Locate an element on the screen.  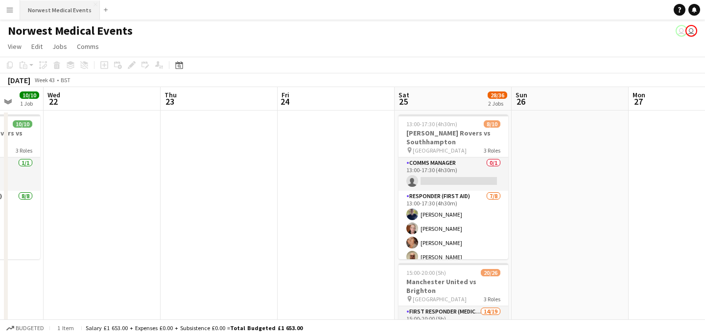
span: Fri is located at coordinates (285, 95).